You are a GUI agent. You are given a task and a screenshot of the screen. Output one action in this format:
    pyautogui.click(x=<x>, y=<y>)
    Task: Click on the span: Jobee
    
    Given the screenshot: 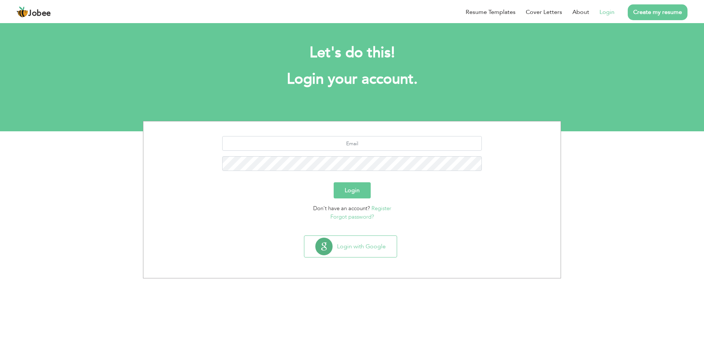 What is the action you would take?
    pyautogui.click(x=40, y=14)
    